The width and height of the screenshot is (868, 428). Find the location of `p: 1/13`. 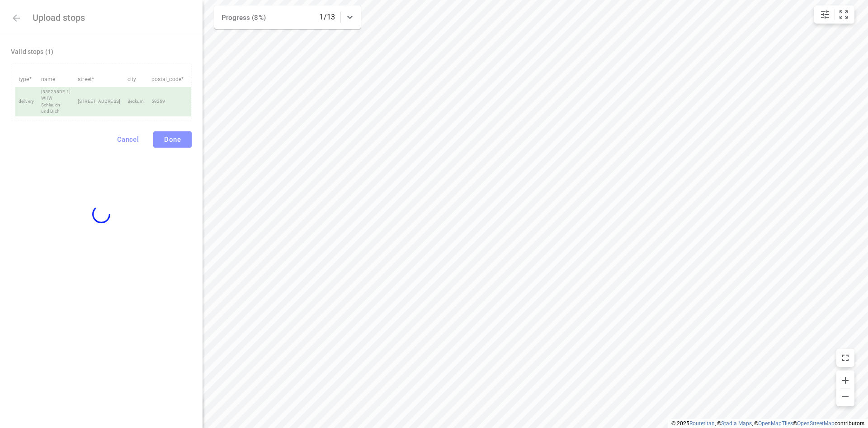

p: 1/13 is located at coordinates (327, 18).